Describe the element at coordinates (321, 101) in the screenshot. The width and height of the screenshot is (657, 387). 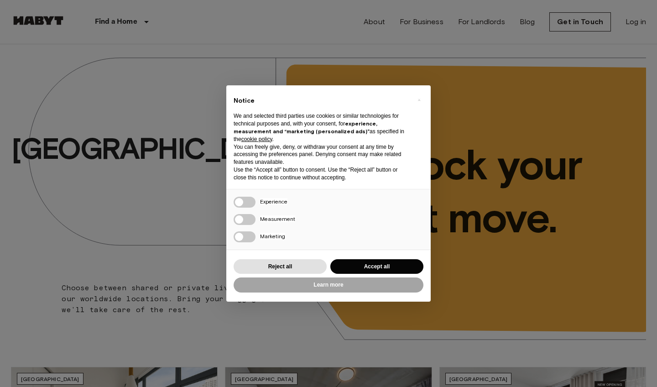
I see `h2: Notice` at that location.